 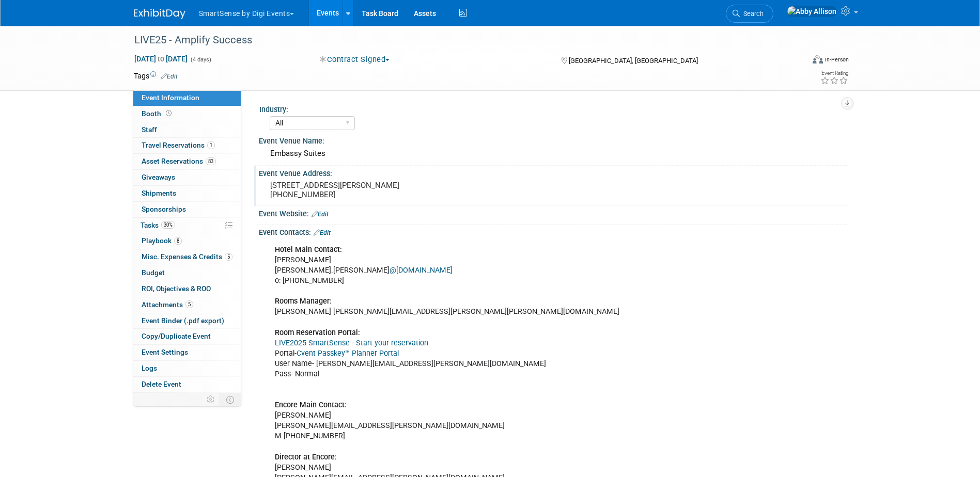 I want to click on span: Misc. Expenses & Credits, so click(x=187, y=257).